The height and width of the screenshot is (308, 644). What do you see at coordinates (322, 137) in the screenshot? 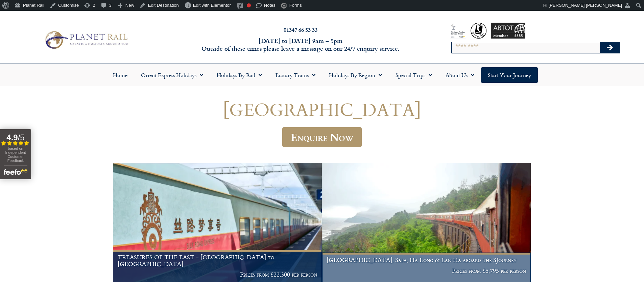
I see `a: Enquire Now` at bounding box center [322, 137].